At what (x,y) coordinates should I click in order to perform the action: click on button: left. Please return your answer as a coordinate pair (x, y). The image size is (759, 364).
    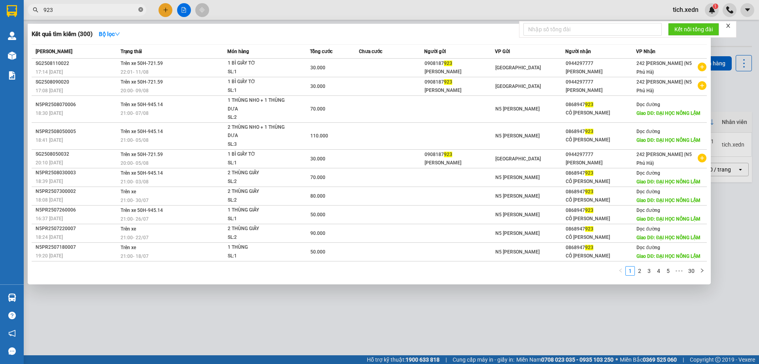
    Looking at the image, I should click on (621, 271).